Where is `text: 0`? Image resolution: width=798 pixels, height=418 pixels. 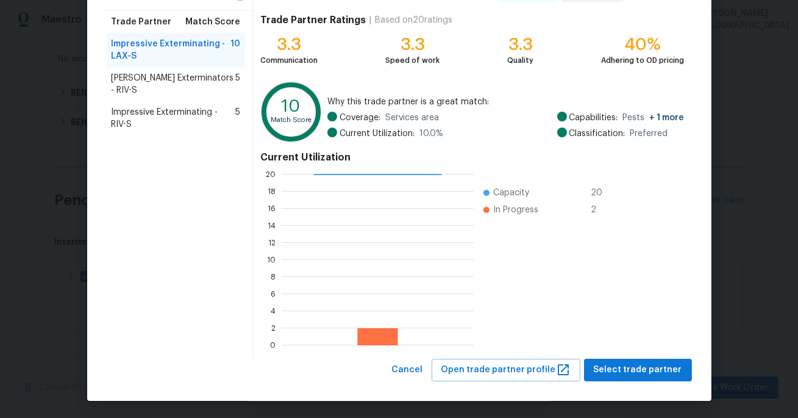
text: 0 is located at coordinates (273, 345).